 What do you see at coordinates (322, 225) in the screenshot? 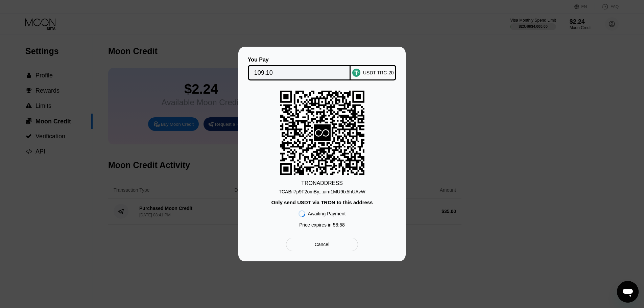
I see `div: Price expires in` at bounding box center [322, 225].